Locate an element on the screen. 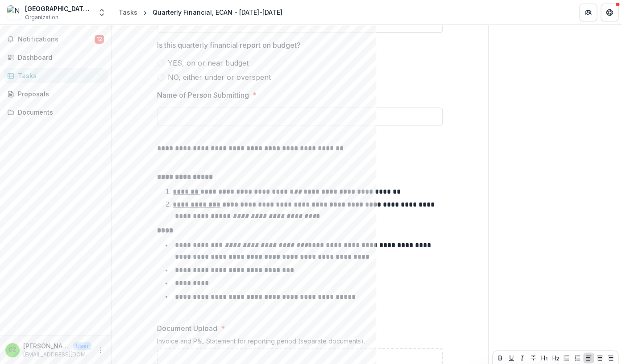  div: Invoice and P&L Statement for reporting period (separate documents). is located at coordinates (300, 342).